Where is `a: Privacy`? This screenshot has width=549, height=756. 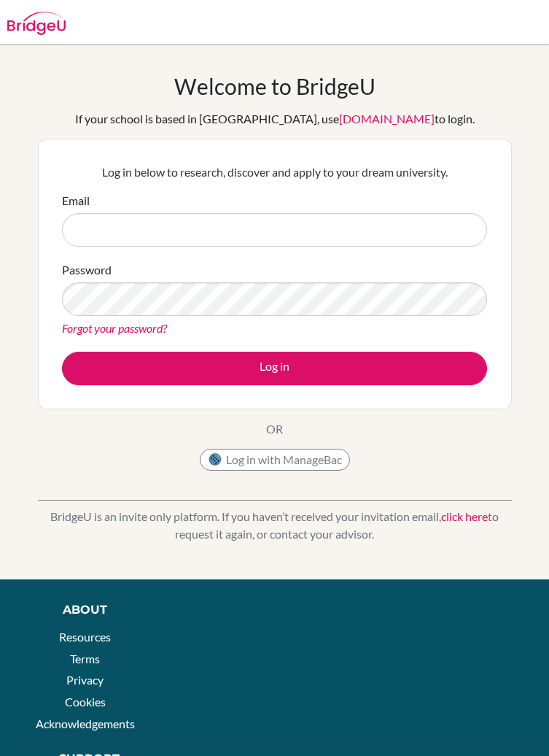 a: Privacy is located at coordinates (85, 679).